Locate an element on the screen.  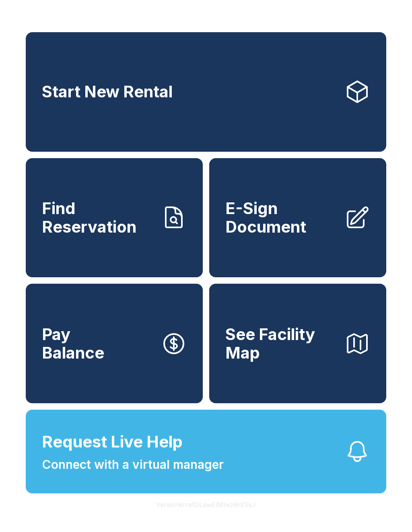
span: Connect with a virtual manager is located at coordinates (133, 464).